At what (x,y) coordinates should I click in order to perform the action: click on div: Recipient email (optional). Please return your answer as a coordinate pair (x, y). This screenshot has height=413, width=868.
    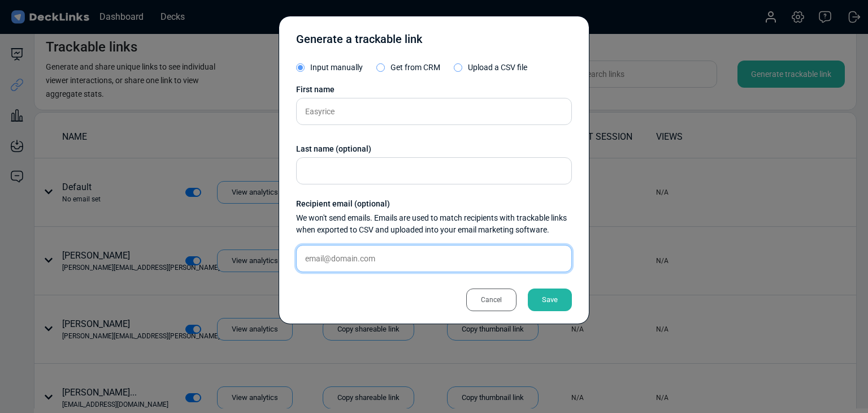
    Looking at the image, I should click on (434, 204).